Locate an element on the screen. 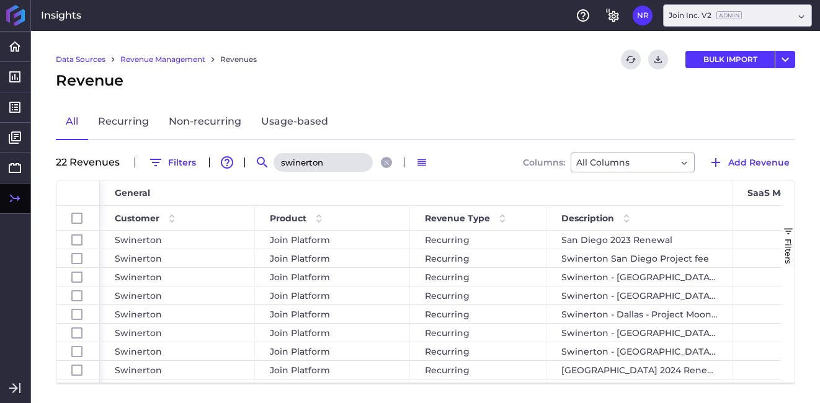 The width and height of the screenshot is (820, 403). a: Revenues is located at coordinates (238, 60).